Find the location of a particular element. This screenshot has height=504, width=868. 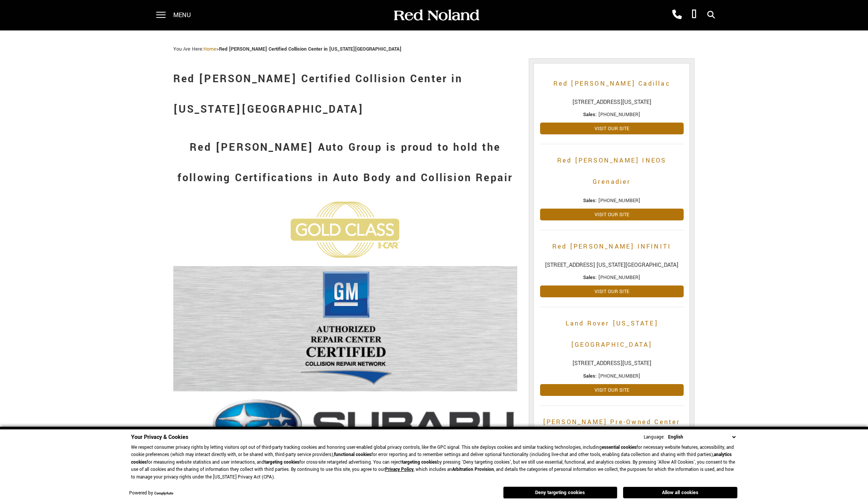

strong: Arbitration Provision is located at coordinates (473, 469).